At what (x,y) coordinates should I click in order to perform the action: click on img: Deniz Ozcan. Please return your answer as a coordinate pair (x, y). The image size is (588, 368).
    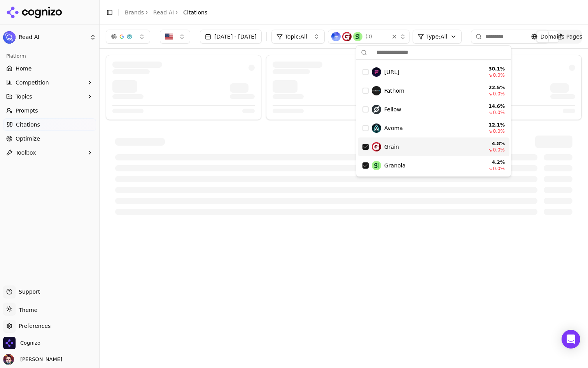
    Looking at the image, I should click on (8, 359).